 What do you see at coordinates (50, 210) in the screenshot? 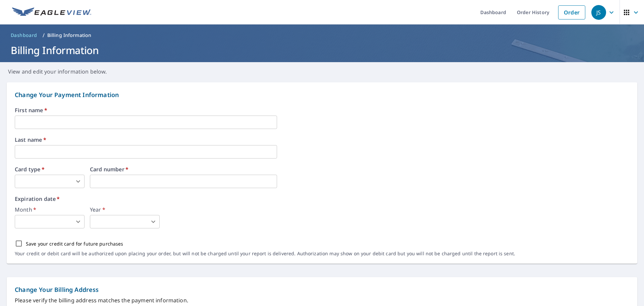
I see `label: Month` at bounding box center [50, 210].